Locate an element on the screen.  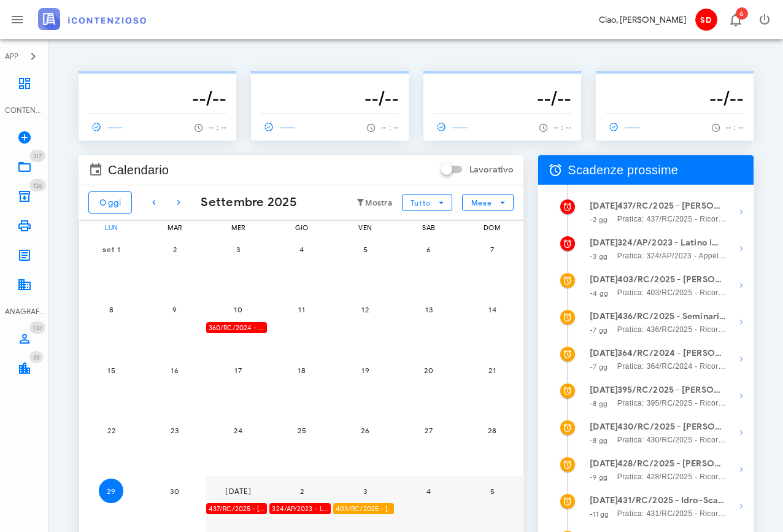
span: Pratica: 428/RC/2025 - Ricorso contro Agenzia Entrate Riscossione, Comune Di Ispica (Udienza) is located at coordinates (672, 476).